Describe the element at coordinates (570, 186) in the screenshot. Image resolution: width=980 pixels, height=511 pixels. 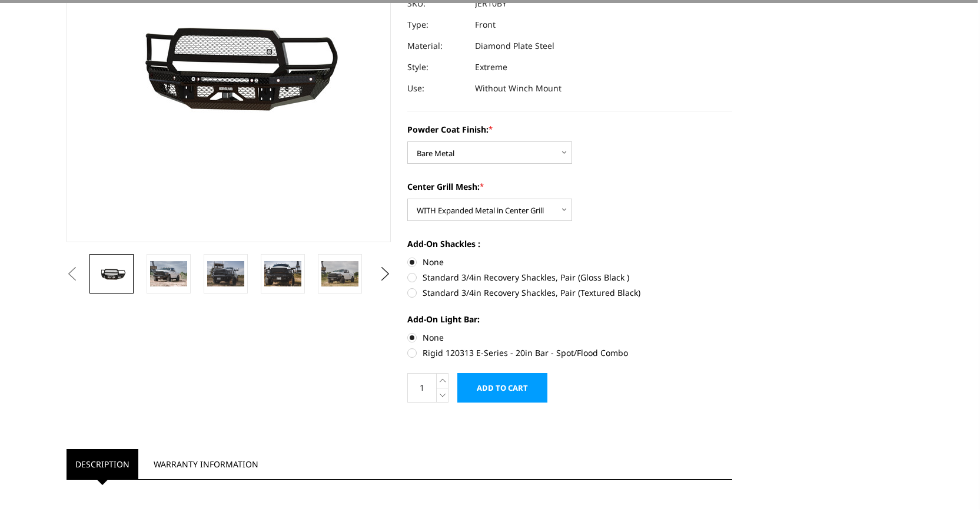
I see `label: Center Grill Mesh:` at that location.